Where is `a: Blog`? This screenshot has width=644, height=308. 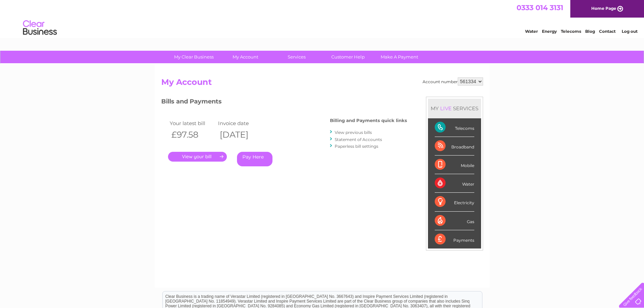 a: Blog is located at coordinates (590, 31).